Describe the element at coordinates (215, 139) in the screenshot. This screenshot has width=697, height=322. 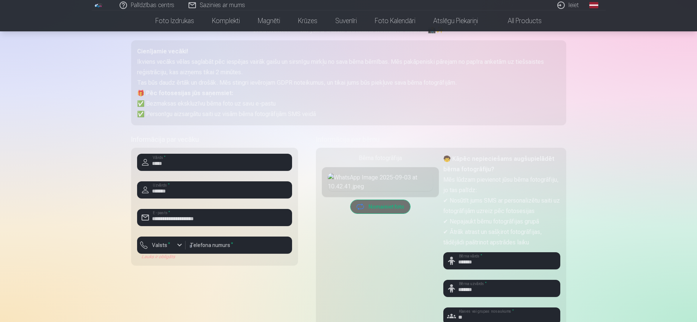
I see `h5: Informācija par vecāku` at that location.